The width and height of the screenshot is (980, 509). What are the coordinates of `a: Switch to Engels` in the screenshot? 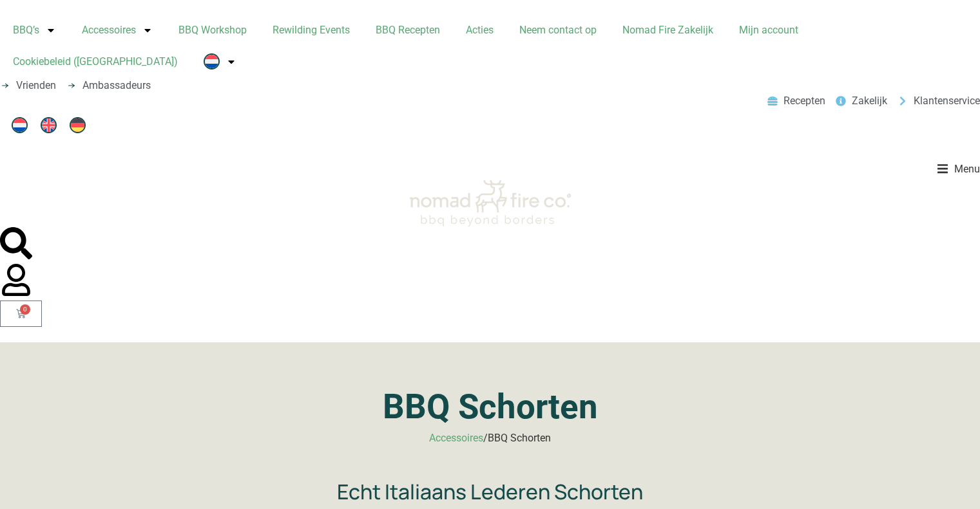 It's located at (48, 126).